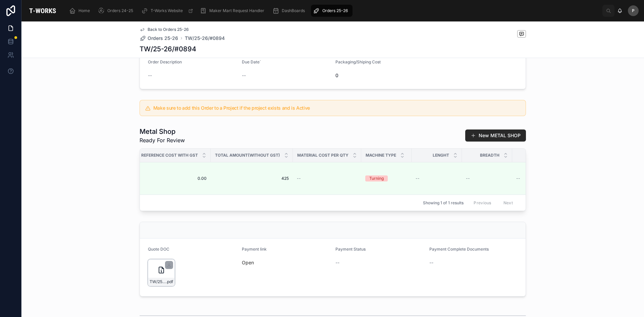 Image resolution: width=644 pixels, height=317 pixels. Describe the element at coordinates (84, 11) in the screenshot. I see `span: Home` at that location.